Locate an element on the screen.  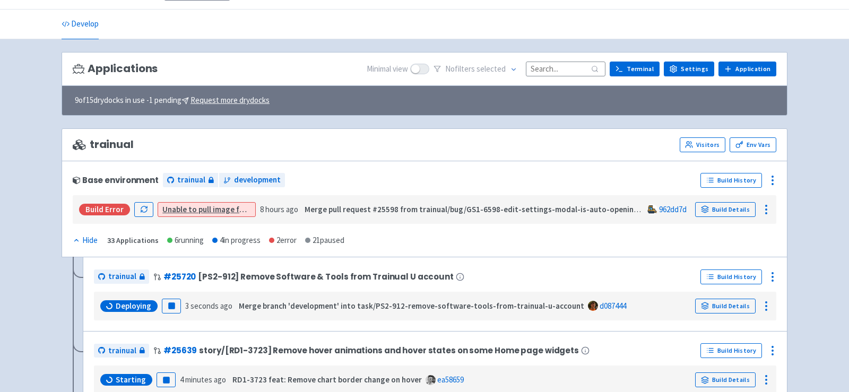
a: development is located at coordinates (252, 180).